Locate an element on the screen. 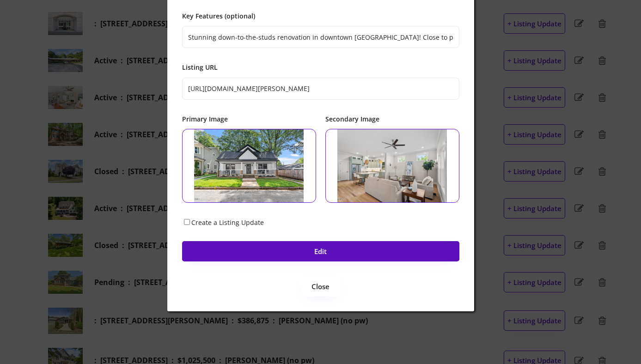 The image size is (641, 364). h6: Secondary Image is located at coordinates (352, 119).